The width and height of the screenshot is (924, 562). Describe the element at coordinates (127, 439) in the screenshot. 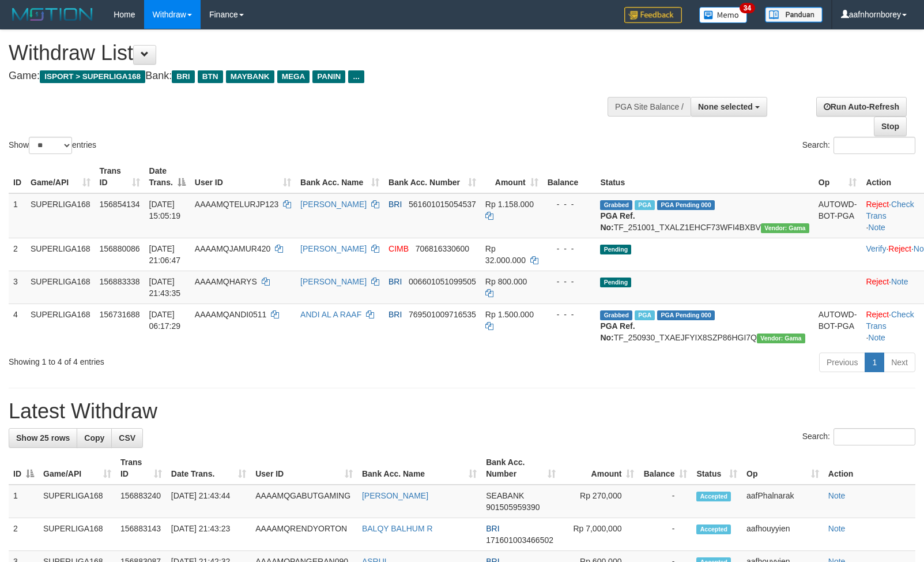

I see `a: CSV` at that location.